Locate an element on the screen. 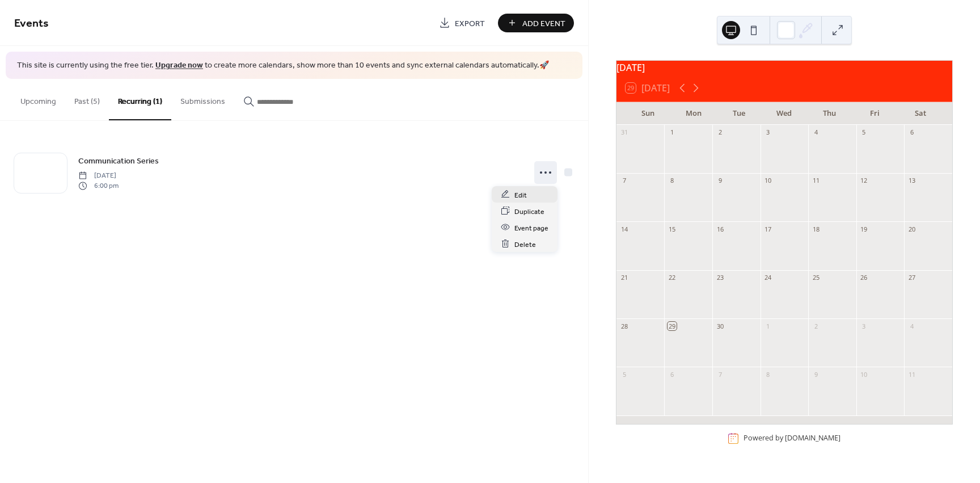 The image size is (980, 483). div: 12 is located at coordinates (864, 181).